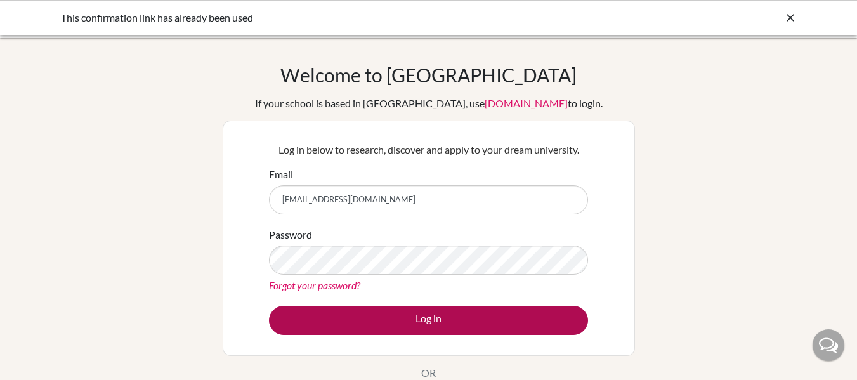 This screenshot has height=380, width=857. What do you see at coordinates (281, 174) in the screenshot?
I see `label: Email` at bounding box center [281, 174].